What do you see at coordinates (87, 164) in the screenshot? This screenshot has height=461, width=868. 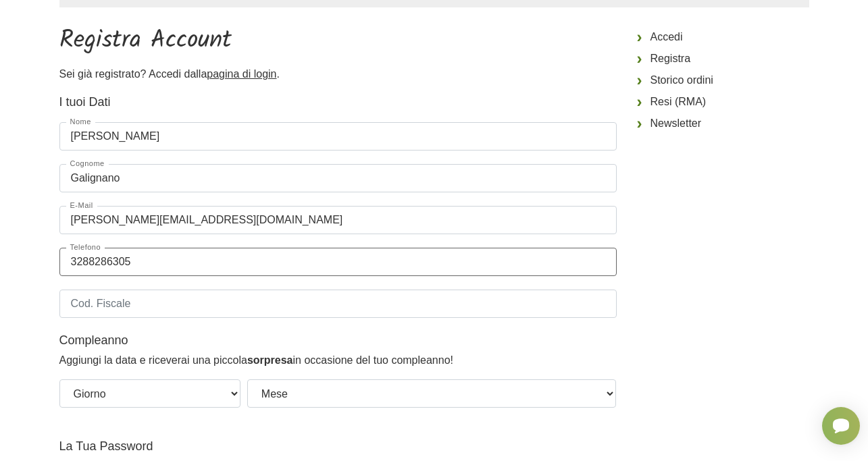 I see `label: Cognome` at bounding box center [87, 164].